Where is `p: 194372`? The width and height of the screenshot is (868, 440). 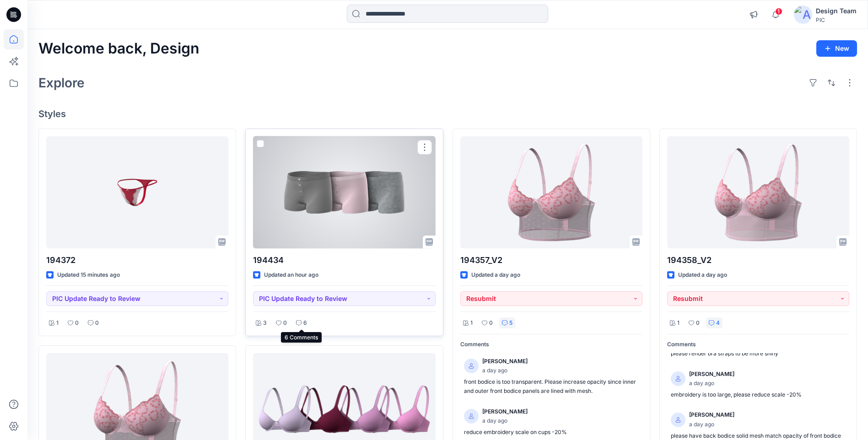
p: 194372 is located at coordinates (137, 260).